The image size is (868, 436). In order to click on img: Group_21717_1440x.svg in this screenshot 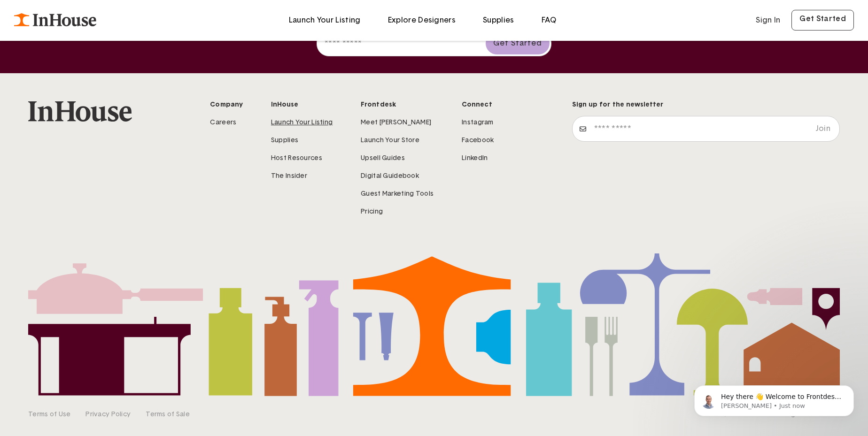, I will do `click(434, 325)`.